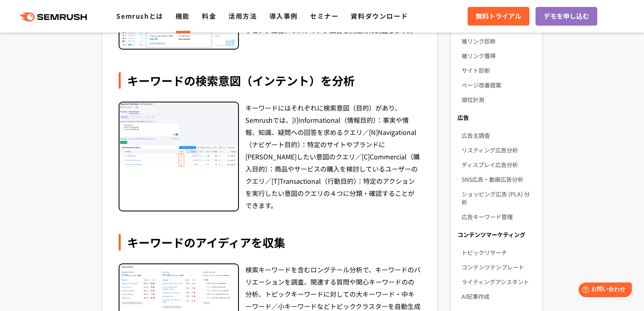 This screenshot has height=311, width=644. Describe the element at coordinates (498, 282) in the screenshot. I see `a: ライティングアシスタント` at that location.